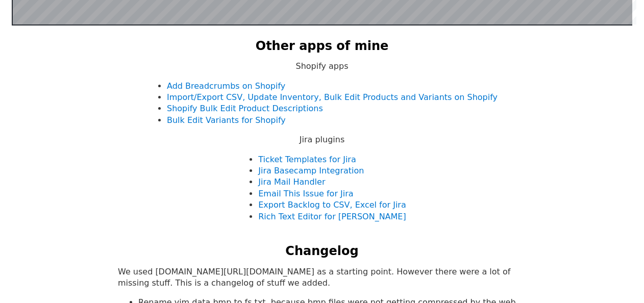  What do you see at coordinates (245, 108) in the screenshot?
I see `a: Shopify Bulk Edit Product Descriptions` at bounding box center [245, 108].